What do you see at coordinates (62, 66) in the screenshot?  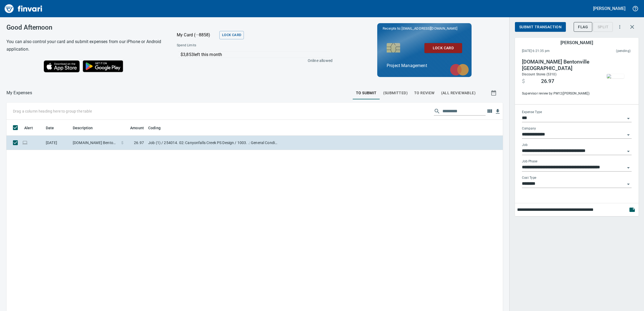 I see `img: Download on the App Store` at bounding box center [62, 66].